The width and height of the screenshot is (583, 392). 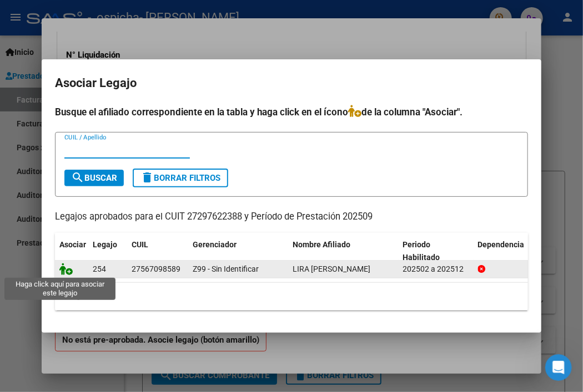 I want to click on p: Legajos aprobados para el CUIT 27297622388 y Período de Prestación 202509, so click(x=291, y=217).